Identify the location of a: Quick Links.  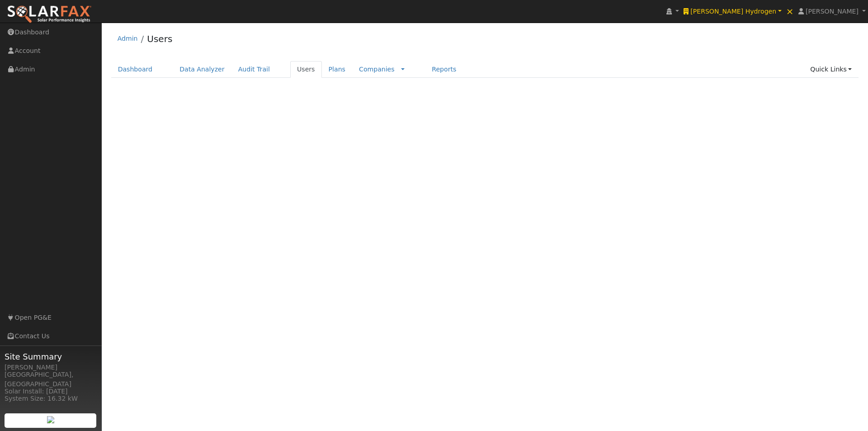
(831, 69).